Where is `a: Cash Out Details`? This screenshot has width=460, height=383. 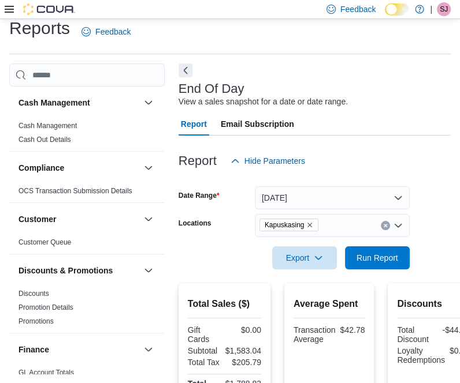 a: Cash Out Details is located at coordinates (44, 140).